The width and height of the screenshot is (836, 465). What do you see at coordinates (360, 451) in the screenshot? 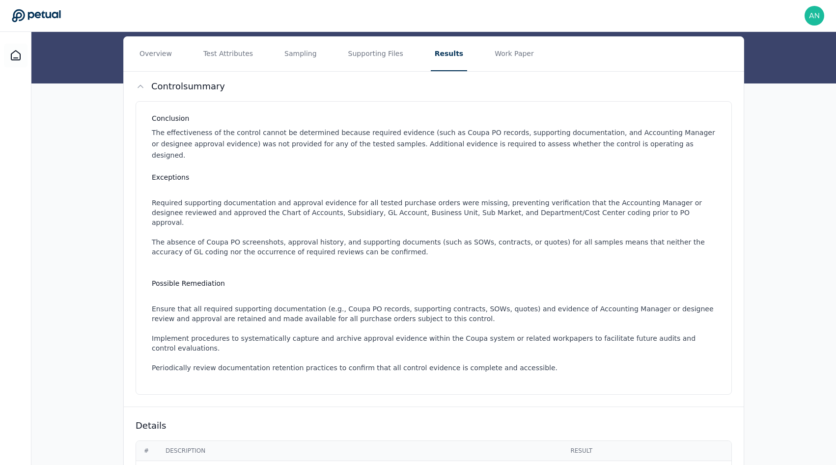
I see `th: Description` at bounding box center [360, 451].